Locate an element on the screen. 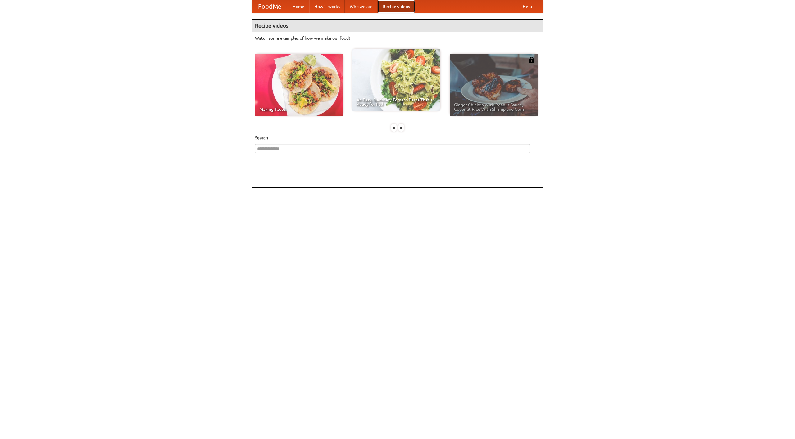  a: FoodMe is located at coordinates (270, 7).